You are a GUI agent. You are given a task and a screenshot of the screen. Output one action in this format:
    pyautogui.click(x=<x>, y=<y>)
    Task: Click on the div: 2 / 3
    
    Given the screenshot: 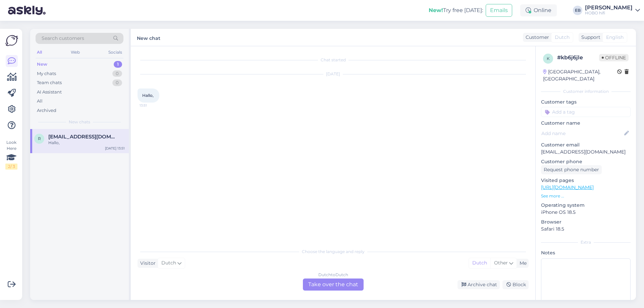 What is the action you would take?
    pyautogui.click(x=11, y=167)
    